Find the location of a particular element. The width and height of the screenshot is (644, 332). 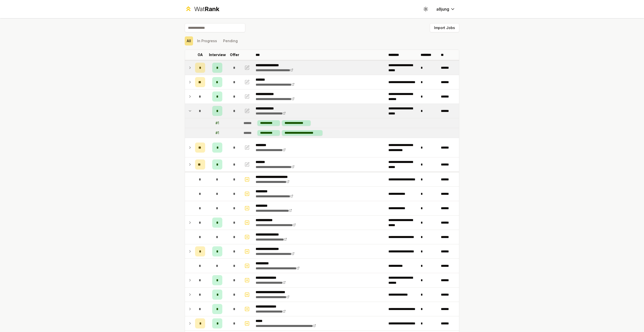

button: In Progress is located at coordinates (207, 41).